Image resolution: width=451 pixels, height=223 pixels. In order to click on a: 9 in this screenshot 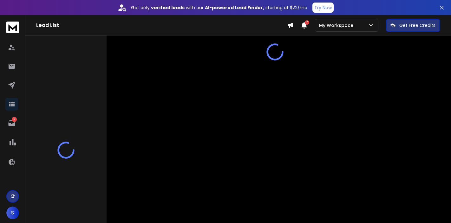, I will do `click(12, 123)`.